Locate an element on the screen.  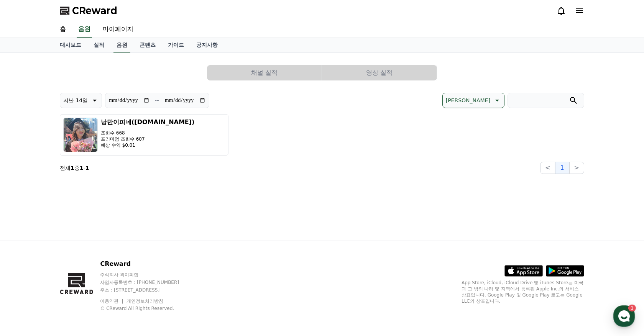
button: 영상 실적 is located at coordinates (379, 73).